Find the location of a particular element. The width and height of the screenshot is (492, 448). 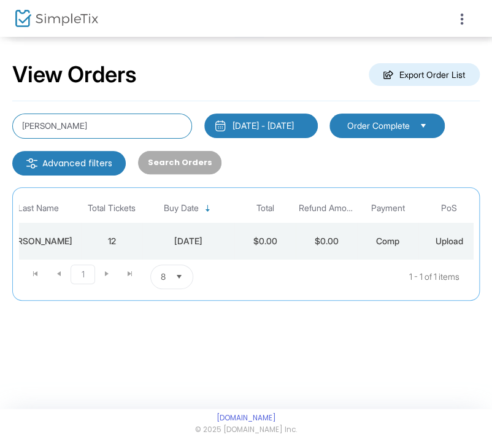

td: 12 is located at coordinates (112, 241).